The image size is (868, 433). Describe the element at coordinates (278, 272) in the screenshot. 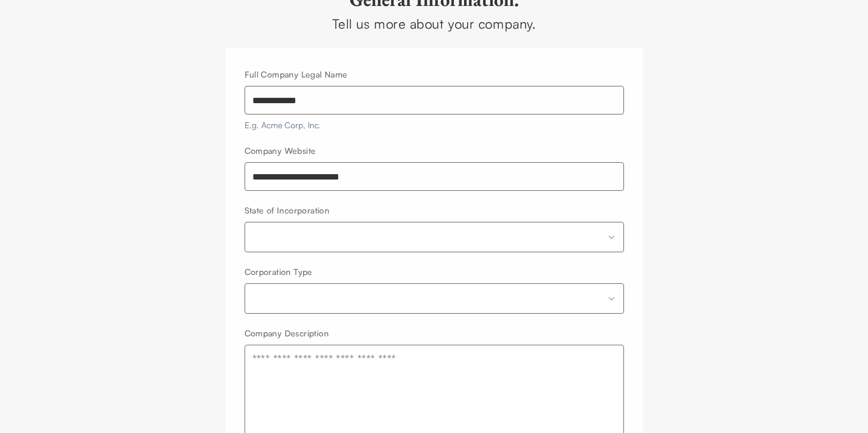

I see `label: Corporation Type` at that location.